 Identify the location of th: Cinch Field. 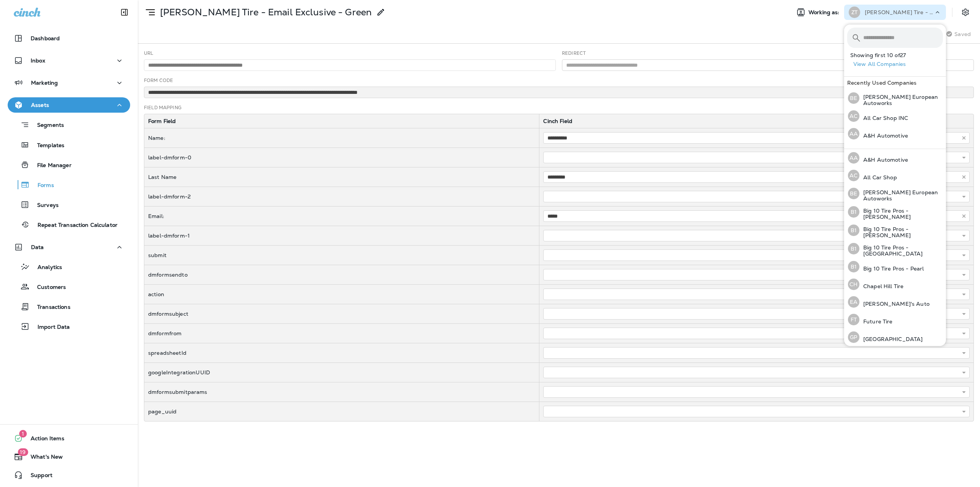
(757, 121).